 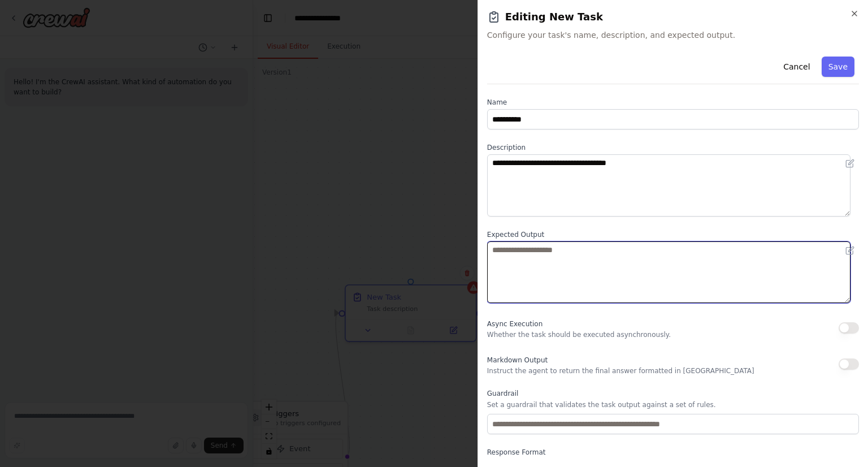 What do you see at coordinates (579, 335) in the screenshot?
I see `p: Whether the task should be executed asynchronously.` at bounding box center [579, 335].